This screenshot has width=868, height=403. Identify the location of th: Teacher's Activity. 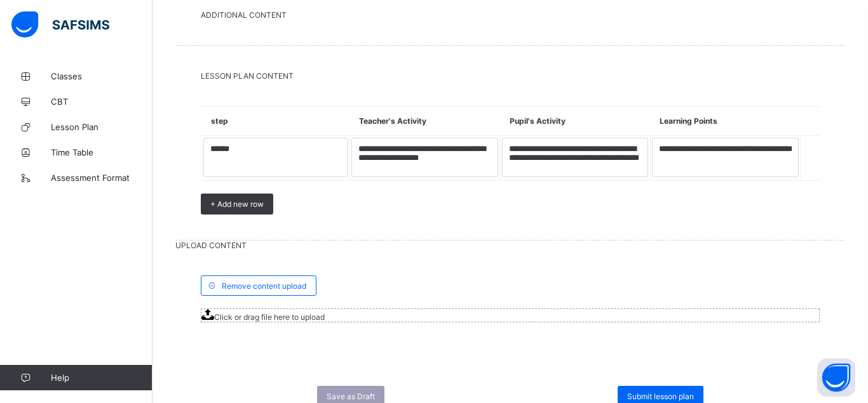
(424, 121).